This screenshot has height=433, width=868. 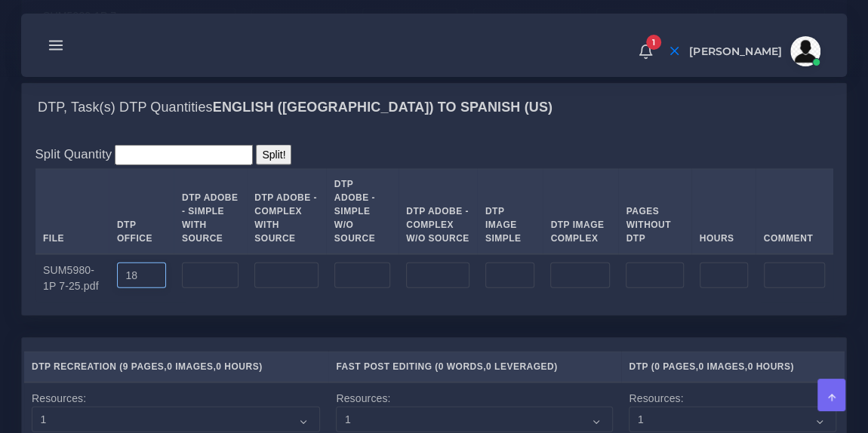 I want to click on input: Split!, so click(x=273, y=155).